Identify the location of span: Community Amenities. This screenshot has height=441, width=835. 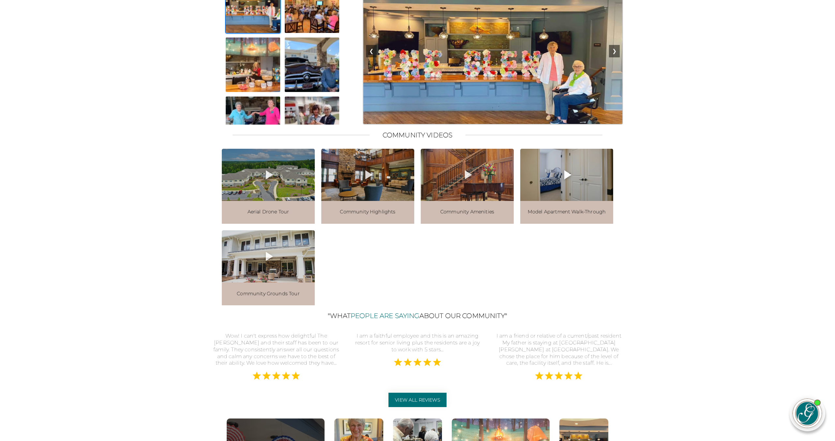
(467, 212).